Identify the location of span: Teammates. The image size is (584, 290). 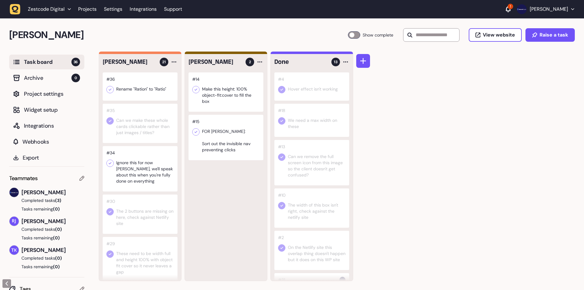
(23, 178).